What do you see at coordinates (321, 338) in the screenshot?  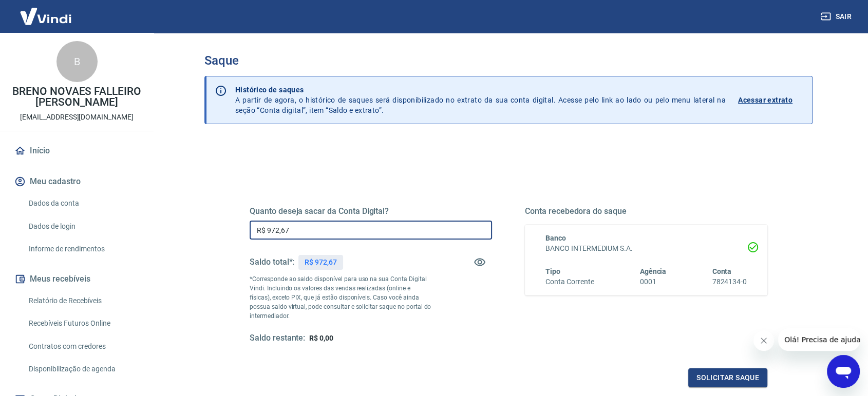 I see `span: R$ 0,00` at bounding box center [321, 338].